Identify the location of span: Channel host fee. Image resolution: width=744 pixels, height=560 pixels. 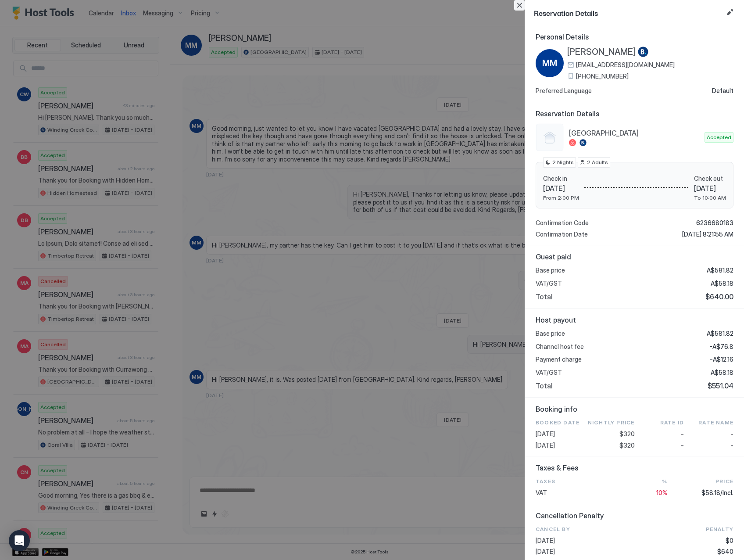
(560, 347).